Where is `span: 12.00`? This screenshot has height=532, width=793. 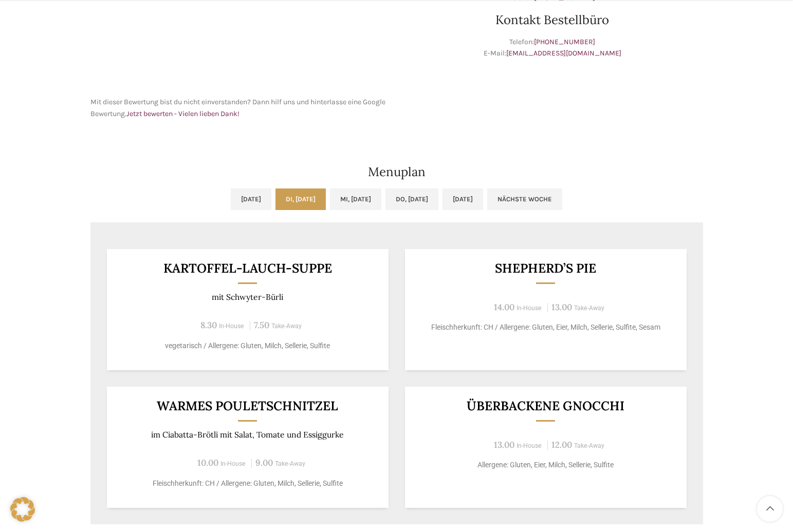
span: 12.00 is located at coordinates (562, 444).